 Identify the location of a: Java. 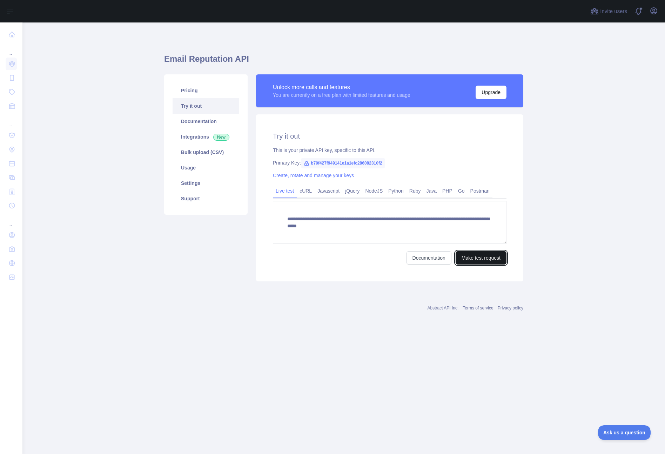
(432, 191).